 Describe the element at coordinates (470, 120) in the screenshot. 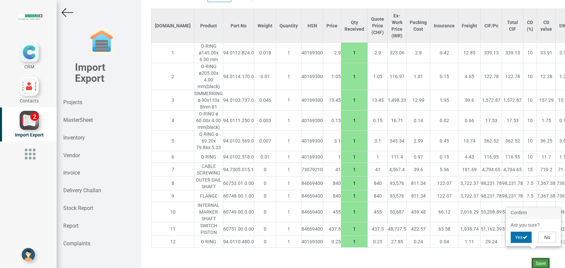

I see `td: 0.66` at that location.